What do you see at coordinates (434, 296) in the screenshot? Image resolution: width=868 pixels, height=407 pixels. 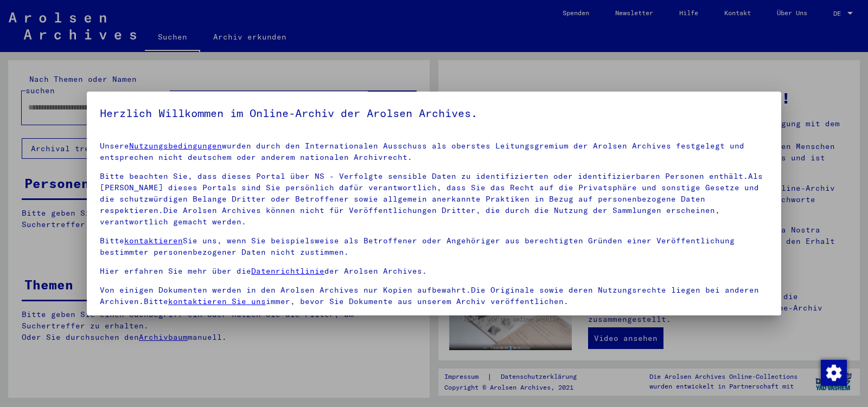 I see `p: Von einigen Dokumenten werden in den Arolsen Archives nur Kopien aufbewahrt.Die Originale sowie d...` at bounding box center [434, 296].